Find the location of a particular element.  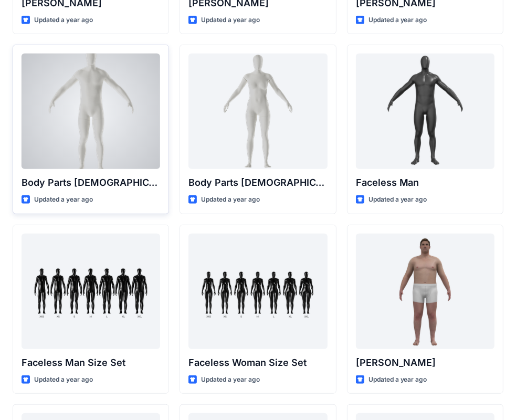

p: Faceless Man Size Set is located at coordinates (91, 363).